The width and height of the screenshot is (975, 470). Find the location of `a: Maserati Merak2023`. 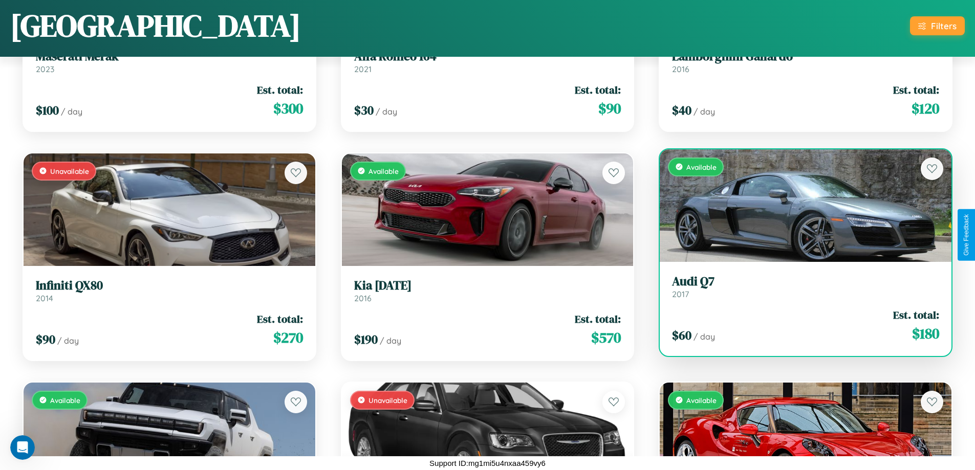

a: Maserati Merak2023 is located at coordinates (169, 61).